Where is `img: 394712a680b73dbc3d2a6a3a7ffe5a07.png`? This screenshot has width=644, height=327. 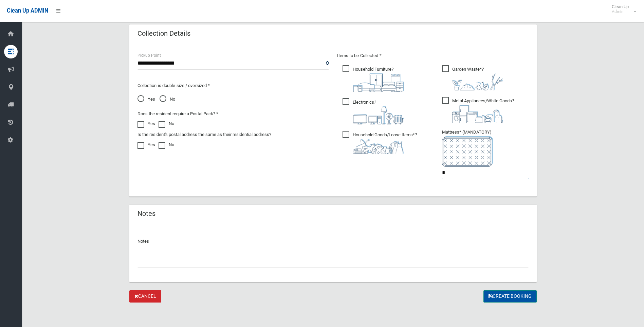 img: 394712a680b73dbc3d2a6a3a7ffe5a07.png is located at coordinates (378, 115).